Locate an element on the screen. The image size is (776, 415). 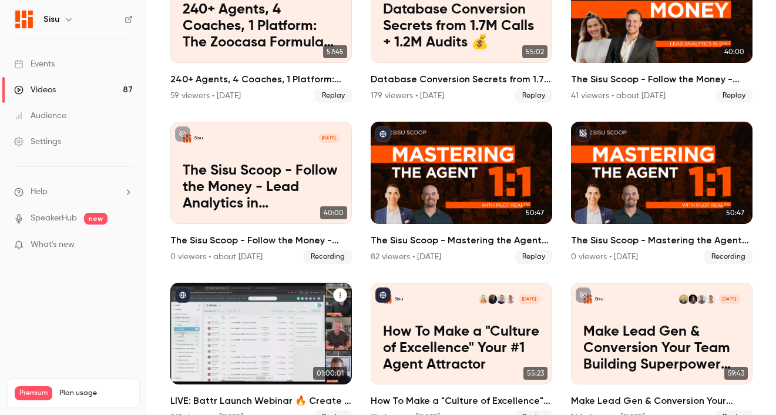
p: 240+ Agents, 4 Coaches, 1 Platform: The Zoocasa Formula for Scalable Real Estate Coaching is located at coordinates (261, 26).